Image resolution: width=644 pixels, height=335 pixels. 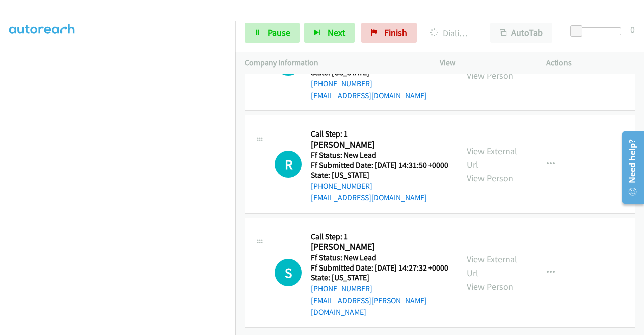 I want to click on div: Delay between calls (in seconds), so click(x=598, y=31).